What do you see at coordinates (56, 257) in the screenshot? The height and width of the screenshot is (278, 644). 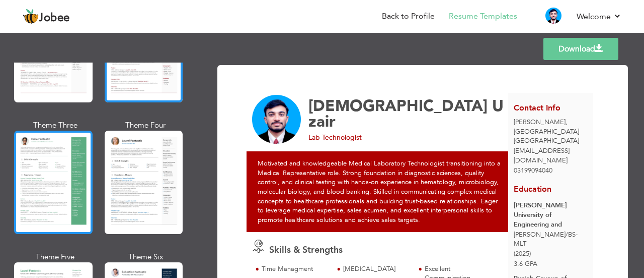 I see `div: Theme Five` at bounding box center [56, 257].